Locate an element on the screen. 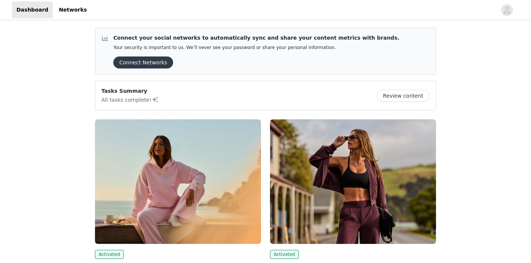 The width and height of the screenshot is (531, 263). p: Your security is important to us. We’ll never see your password or share your personal information. is located at coordinates (256, 47).